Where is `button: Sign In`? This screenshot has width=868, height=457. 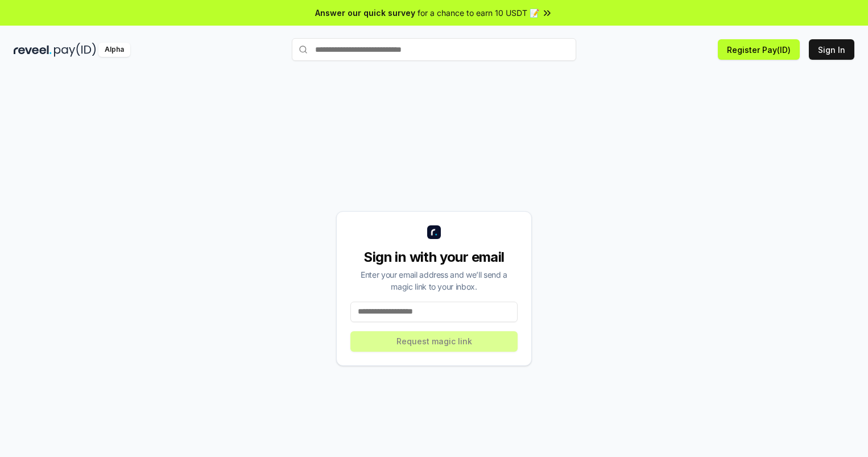
button: Sign In is located at coordinates (831, 50).